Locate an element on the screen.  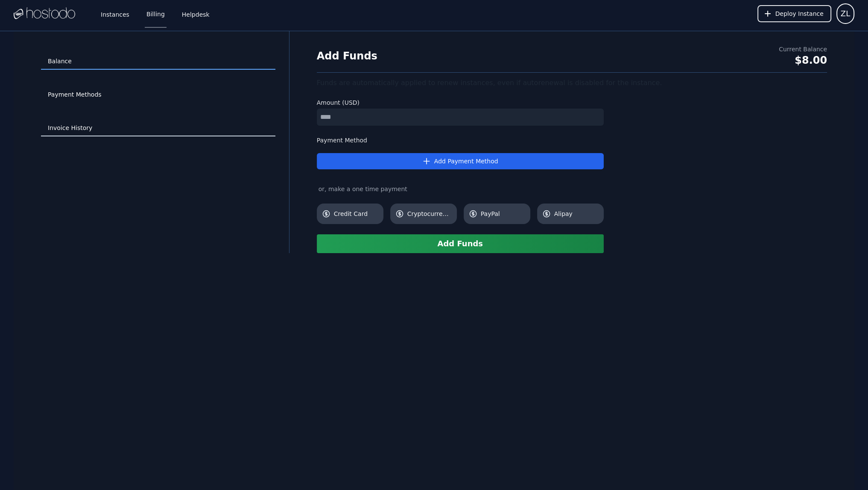
div: Funds are automatically applied to renew instances, even if autorenewal is disabled for the insta... is located at coordinates (572, 83).